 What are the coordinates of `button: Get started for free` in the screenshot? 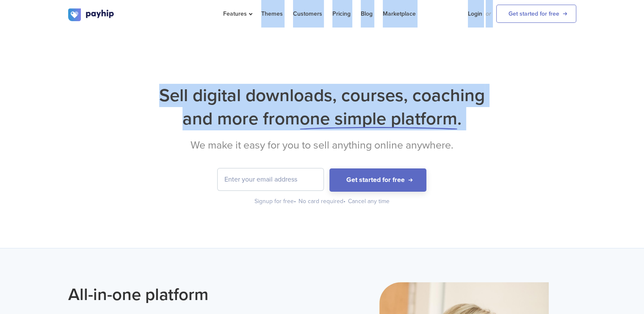 It's located at (377, 180).